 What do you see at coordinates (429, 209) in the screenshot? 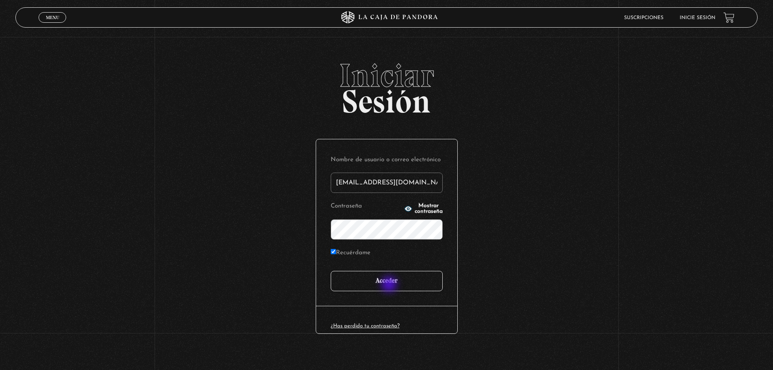
I see `span: Mostrar contraseña` at bounding box center [429, 209].